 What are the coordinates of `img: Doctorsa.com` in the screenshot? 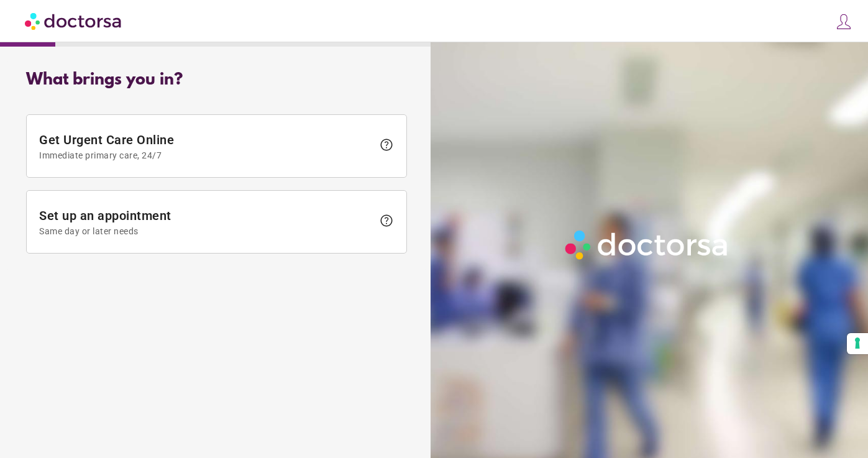 It's located at (74, 21).